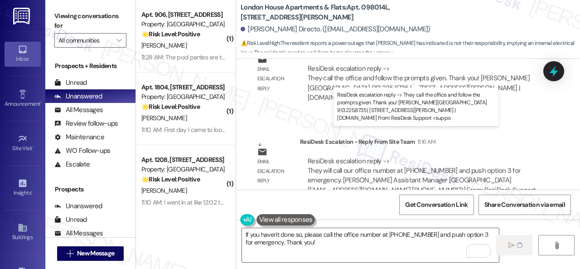  I want to click on input: All communities, so click(85, 40).